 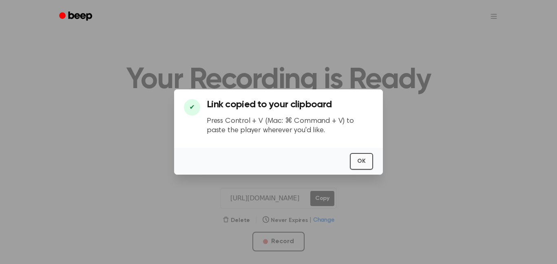 What do you see at coordinates (290, 104) in the screenshot?
I see `h3: Link copied to your clipboard` at bounding box center [290, 104].